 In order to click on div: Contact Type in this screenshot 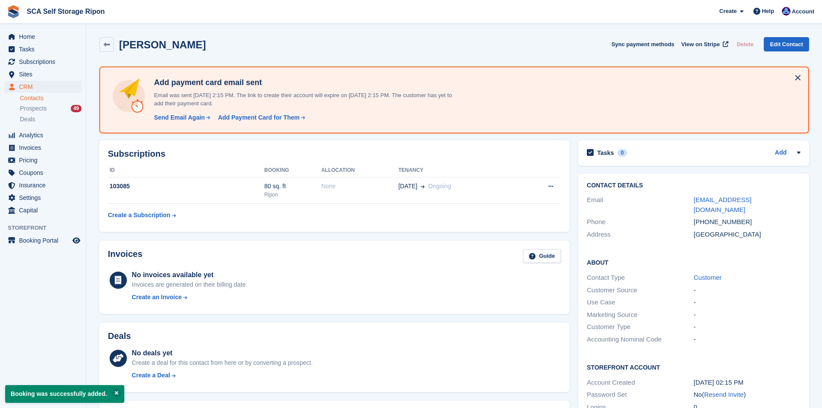, I will do `click(640, 278)`.